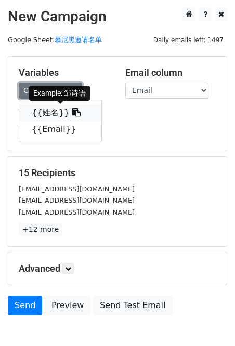  What do you see at coordinates (78, 40) in the screenshot?
I see `a: 慕尼黑邀请名单` at bounding box center [78, 40].